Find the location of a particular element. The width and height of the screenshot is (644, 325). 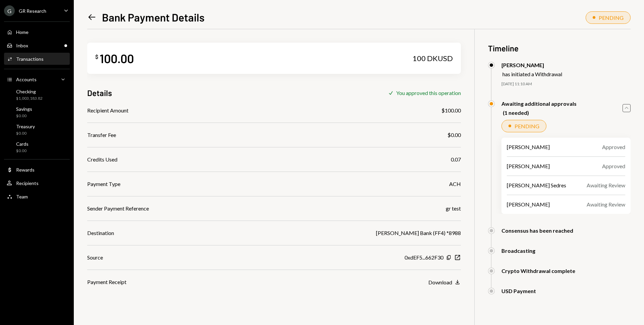

div: $100.00 is located at coordinates (451, 110).